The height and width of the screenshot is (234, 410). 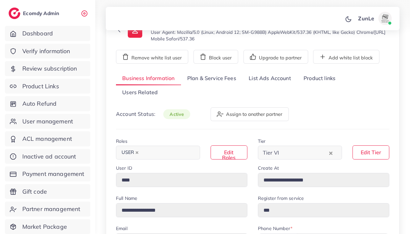 What do you see at coordinates (48, 122) in the screenshot?
I see `a: User management` at bounding box center [48, 122].